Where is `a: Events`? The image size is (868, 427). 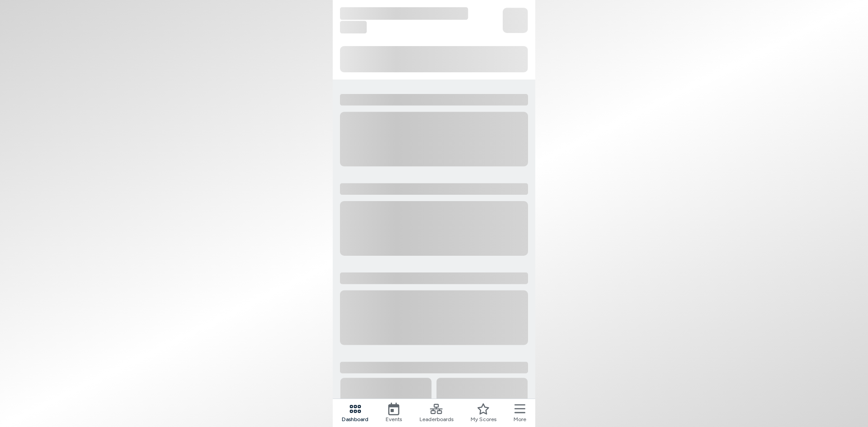 a: Events is located at coordinates (394, 413).